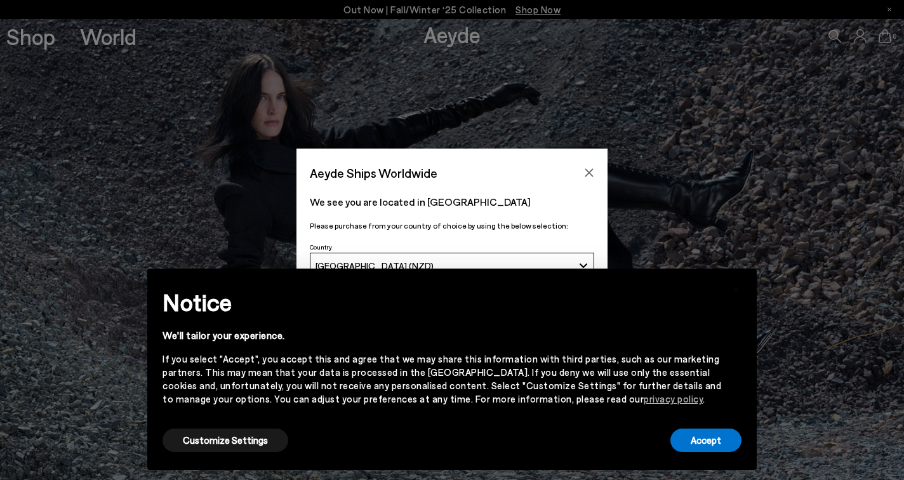 This screenshot has height=480, width=904. What do you see at coordinates (442, 379) in the screenshot?
I see `div: If you select "Accept", you accept this and agree that we may share this information with third p...` at bounding box center [442, 379].